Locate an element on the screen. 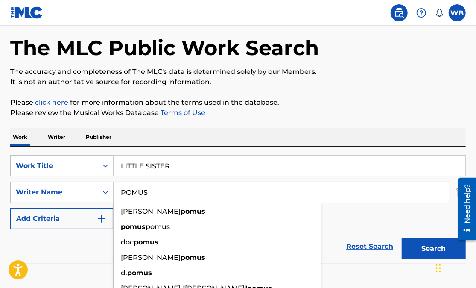 The height and width of the screenshot is (288, 476). button: Add Criteria is located at coordinates (62, 218).